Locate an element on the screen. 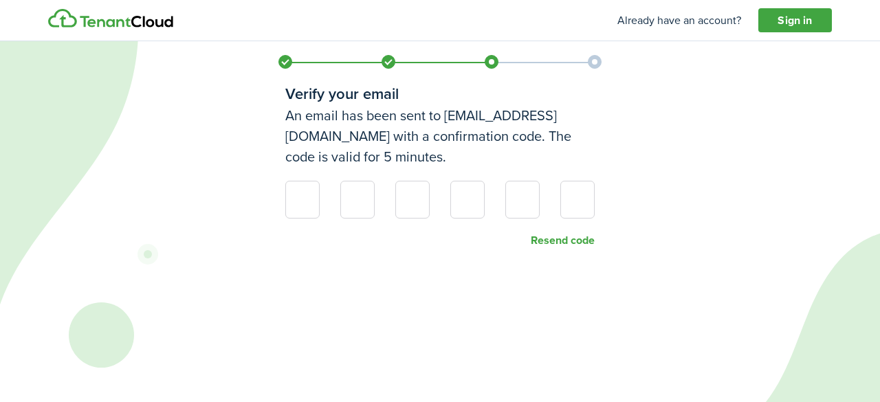 The width and height of the screenshot is (880, 402). h1: Verify your email is located at coordinates (440, 93).